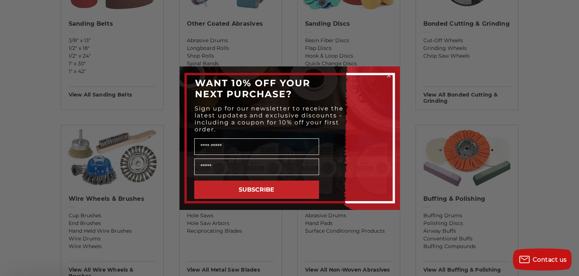  What do you see at coordinates (389, 76) in the screenshot?
I see `button: Close dialog` at bounding box center [389, 76].